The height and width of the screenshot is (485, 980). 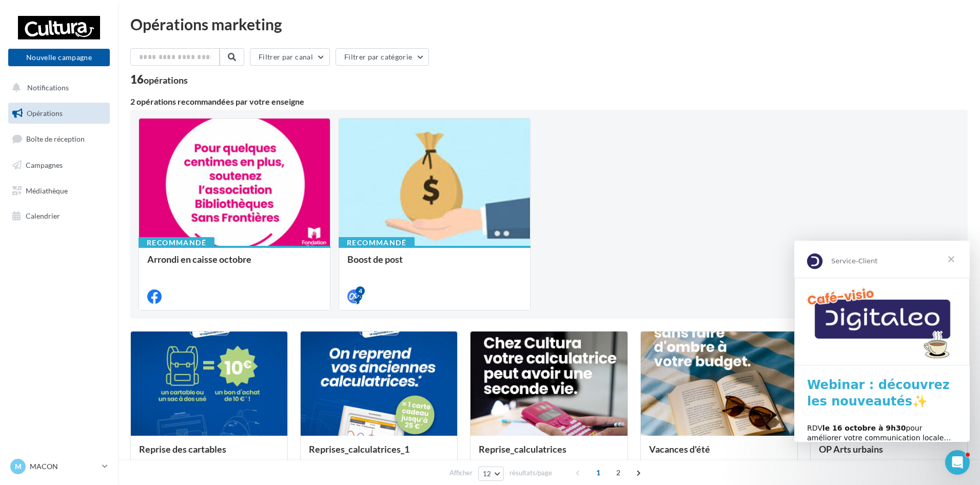 What do you see at coordinates (64, 467) in the screenshot?
I see `p: MACON` at bounding box center [64, 467].